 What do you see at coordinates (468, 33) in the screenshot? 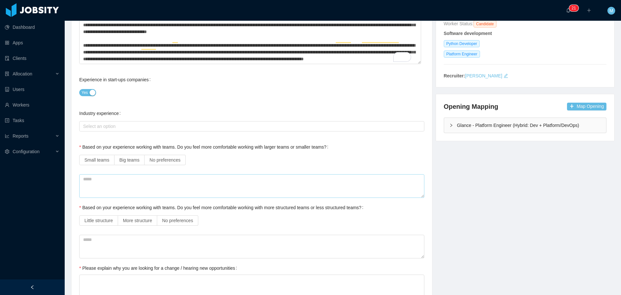
I see `strong: Software development` at bounding box center [468, 33].